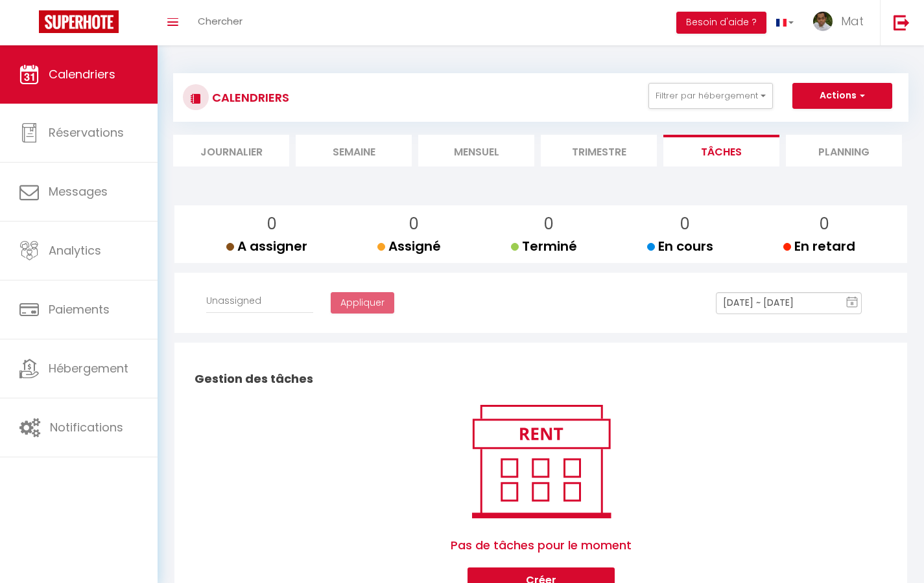 Image resolution: width=924 pixels, height=583 pixels. What do you see at coordinates (81, 73) in the screenshot?
I see `span: Calendriers` at bounding box center [81, 73].